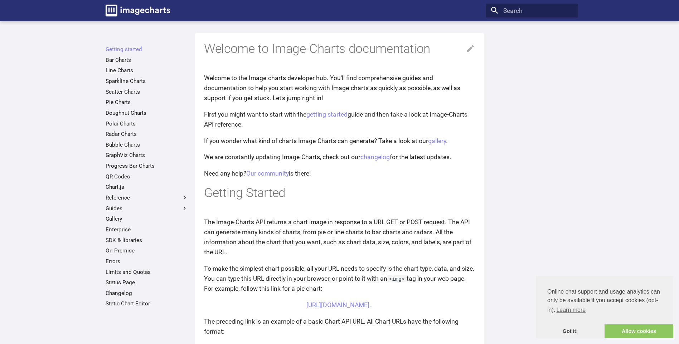  Describe the element at coordinates (147, 134) in the screenshot. I see `a: Radar Charts` at that location.